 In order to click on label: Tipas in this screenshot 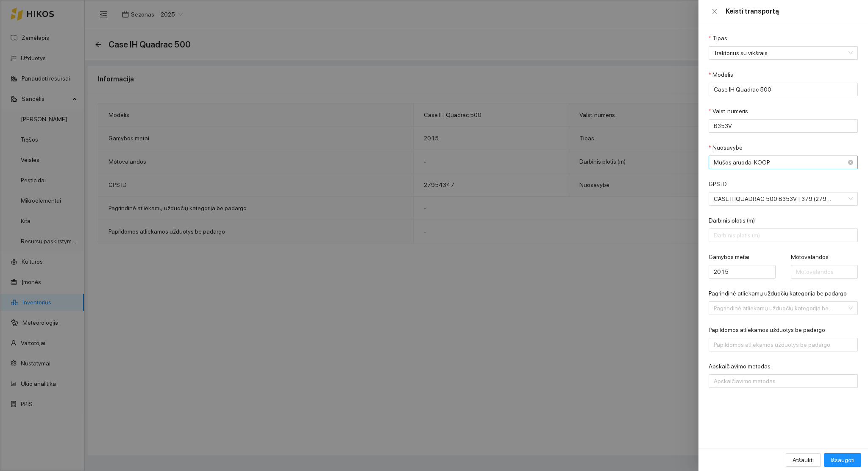, I will do `click(718, 38)`.